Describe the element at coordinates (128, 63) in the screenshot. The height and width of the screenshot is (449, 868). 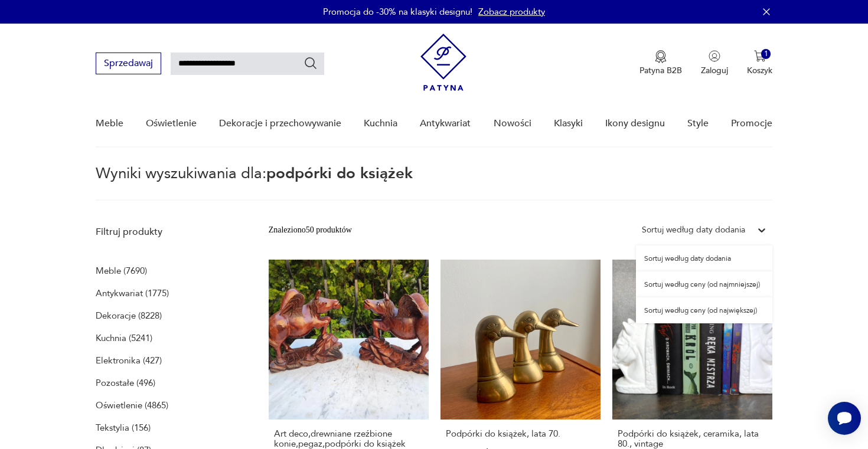
I see `button: Sprzedawaj` at that location.